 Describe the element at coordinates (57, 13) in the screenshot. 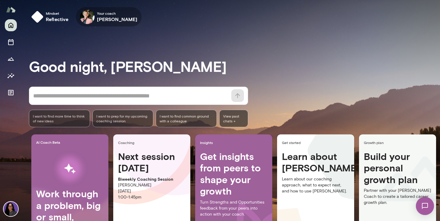

I see `span: Mindset` at that location.